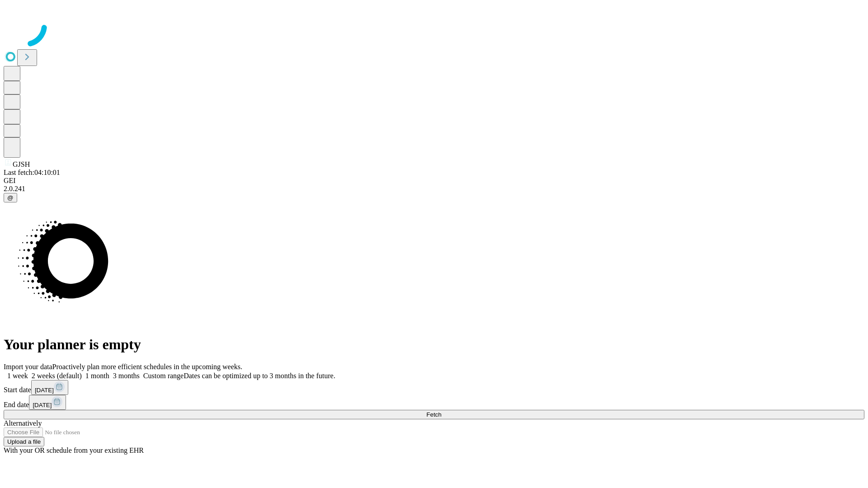  I want to click on span: 2 weeks (default), so click(56, 376).